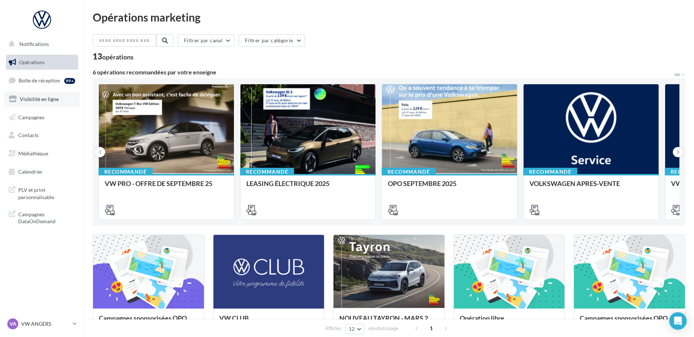  What do you see at coordinates (42, 80) in the screenshot?
I see `a: Boîte de réception99+` at bounding box center [42, 80].